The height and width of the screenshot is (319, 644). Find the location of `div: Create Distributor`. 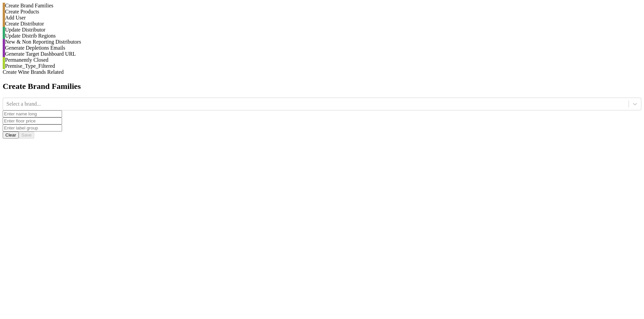

div: Create Distributor is located at coordinates (323, 24).